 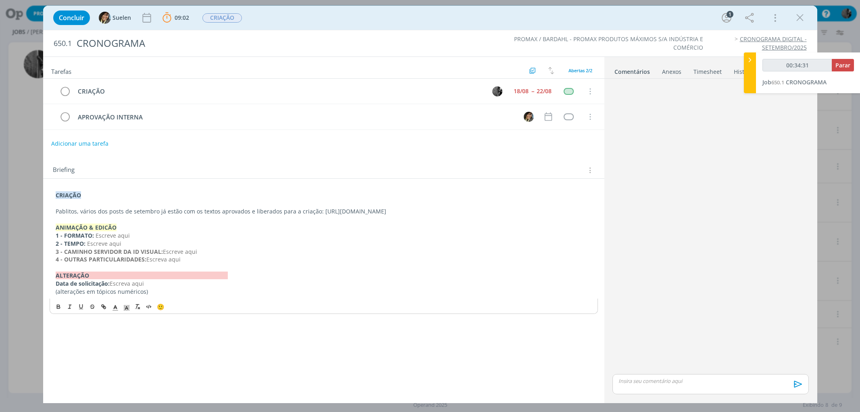 What do you see at coordinates (64, 170) in the screenshot?
I see `span: Briefing` at bounding box center [64, 170].